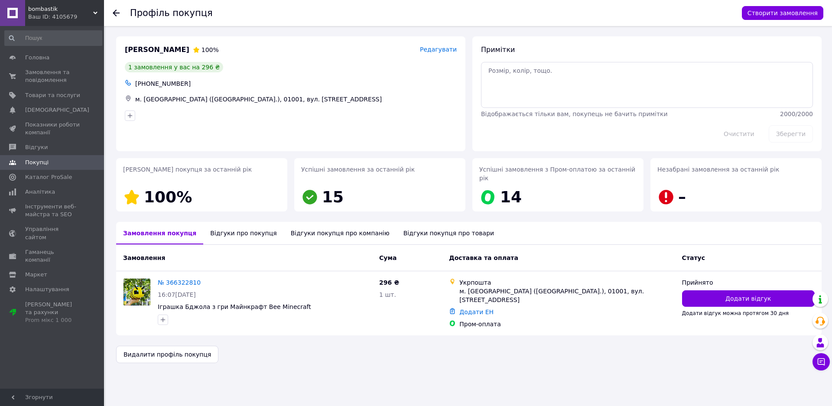 Image resolution: width=832 pixels, height=406 pixels. Describe the element at coordinates (340, 233) in the screenshot. I see `div: Відгуки покупця про компанію` at that location.